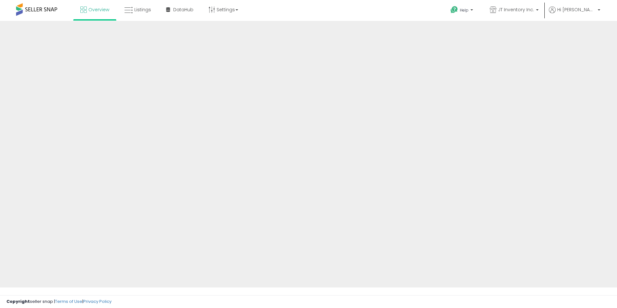 The image size is (617, 308). What do you see at coordinates (143, 10) in the screenshot?
I see `span: Listings` at bounding box center [143, 10].